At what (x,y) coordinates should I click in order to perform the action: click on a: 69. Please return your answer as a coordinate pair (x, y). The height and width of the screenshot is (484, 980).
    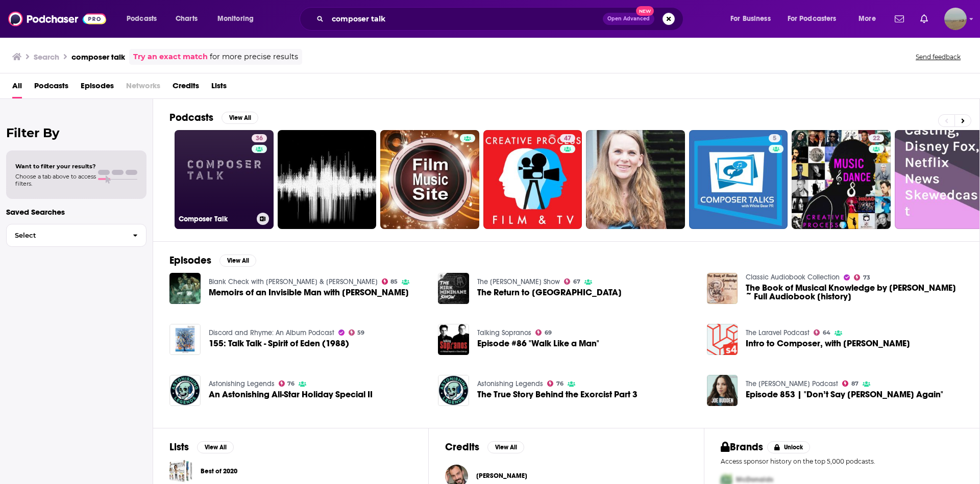
    Looking at the image, I should click on (543, 333).